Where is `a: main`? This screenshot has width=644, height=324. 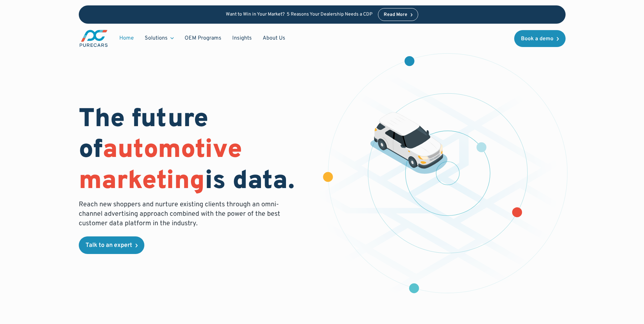 a: main is located at coordinates (94, 38).